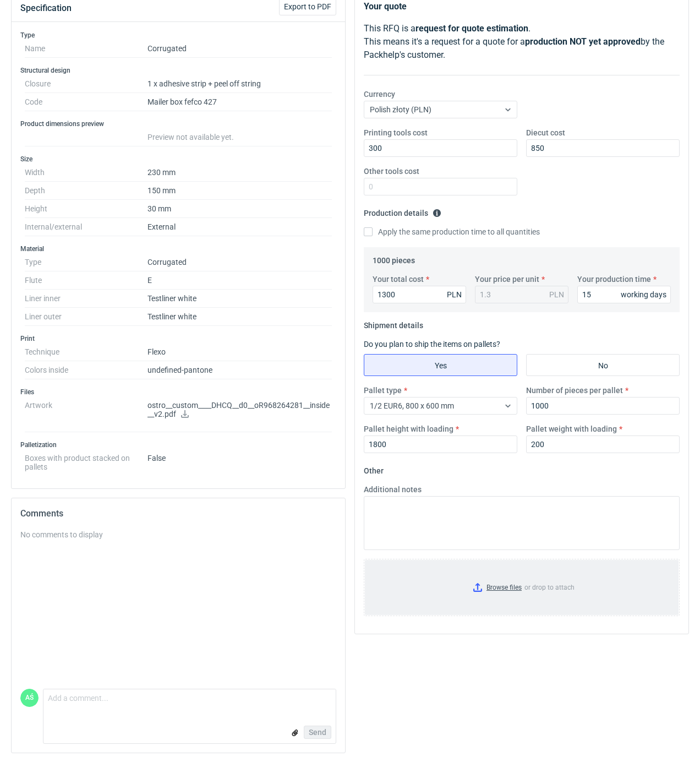 This screenshot has height=762, width=700. I want to click on label: Your total cost, so click(398, 279).